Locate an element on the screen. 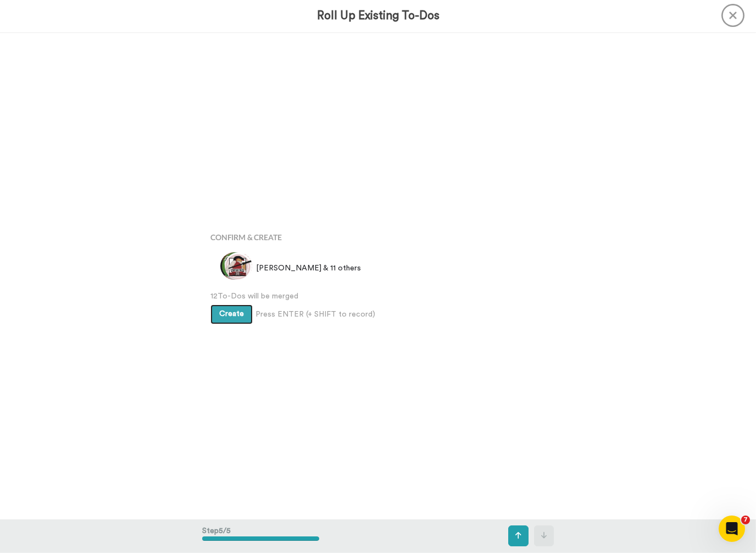 Image resolution: width=756 pixels, height=554 pixels. img: ef898a93-001d-44ad-85c2-459865766137.jpg is located at coordinates (236, 267).